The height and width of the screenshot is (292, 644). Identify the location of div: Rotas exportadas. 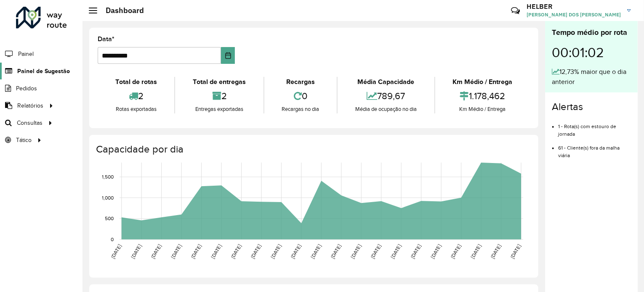
(136, 110).